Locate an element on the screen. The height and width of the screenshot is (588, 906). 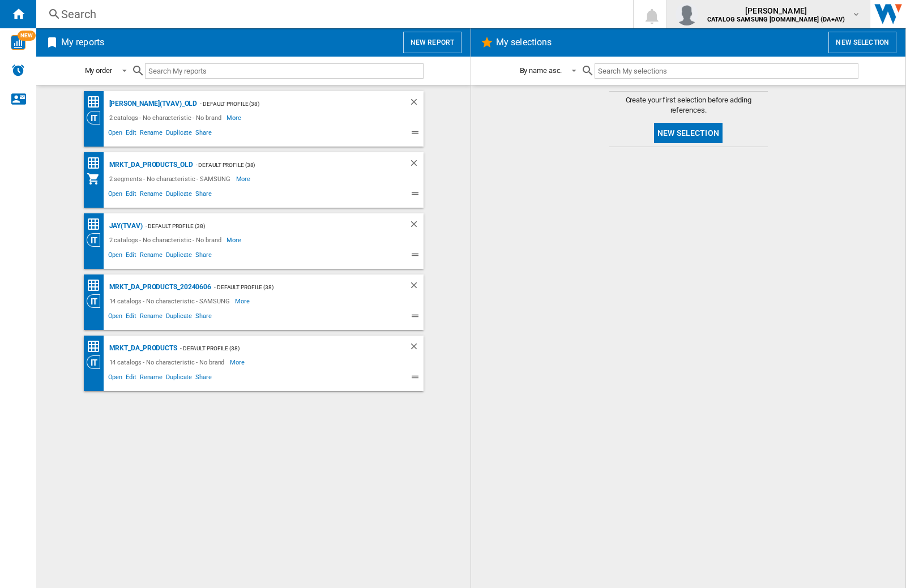
div: 14 catalogs - No characteristic - SAMSUNG is located at coordinates (171, 301).